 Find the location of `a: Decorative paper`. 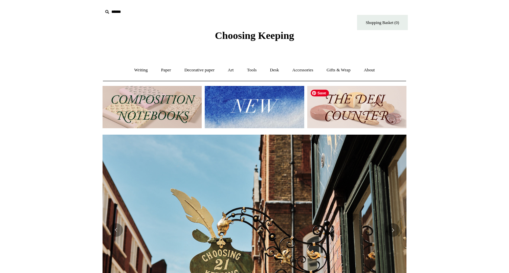

a: Decorative paper is located at coordinates (199, 70).